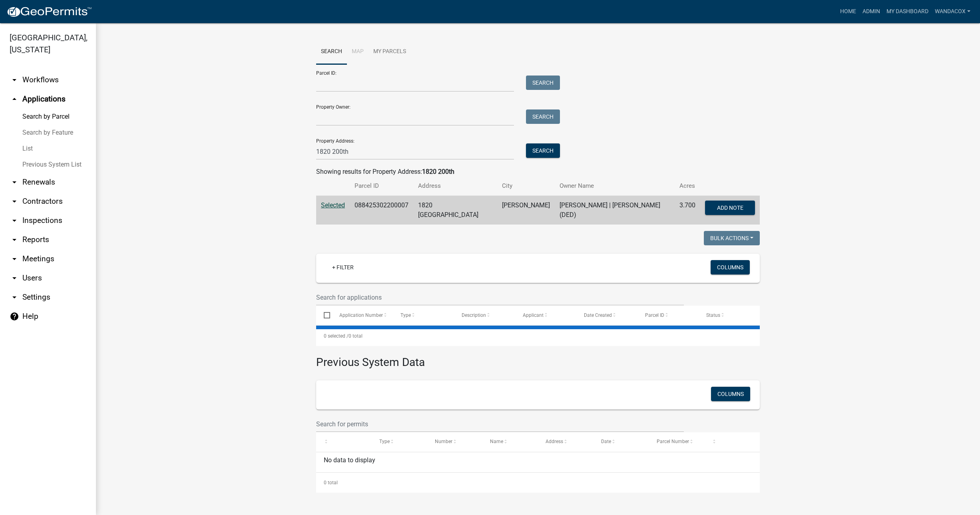  What do you see at coordinates (907, 11) in the screenshot?
I see `a: My Dashboard` at bounding box center [907, 11].